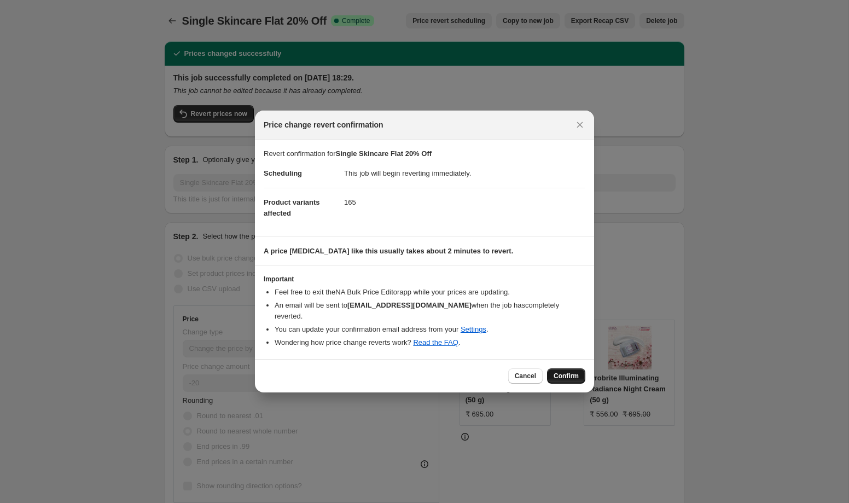 The height and width of the screenshot is (503, 849). What do you see at coordinates (323, 125) in the screenshot?
I see `span: Price change revert confirmation` at bounding box center [323, 125].